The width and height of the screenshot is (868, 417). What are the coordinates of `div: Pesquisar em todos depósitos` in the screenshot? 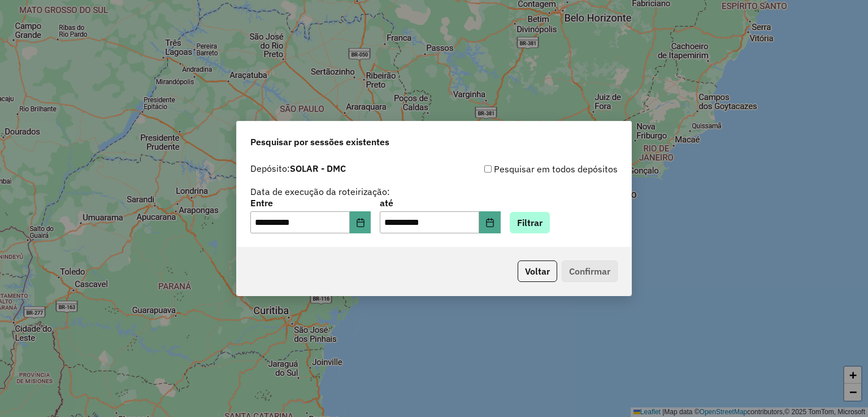 It's located at (526, 169).